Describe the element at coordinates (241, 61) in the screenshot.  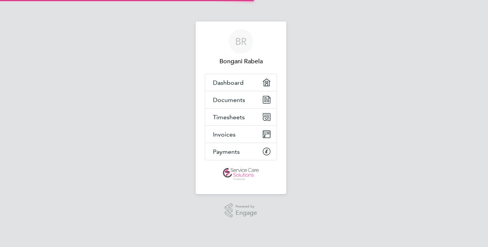
I see `span: Bongani Rabela` at that location.